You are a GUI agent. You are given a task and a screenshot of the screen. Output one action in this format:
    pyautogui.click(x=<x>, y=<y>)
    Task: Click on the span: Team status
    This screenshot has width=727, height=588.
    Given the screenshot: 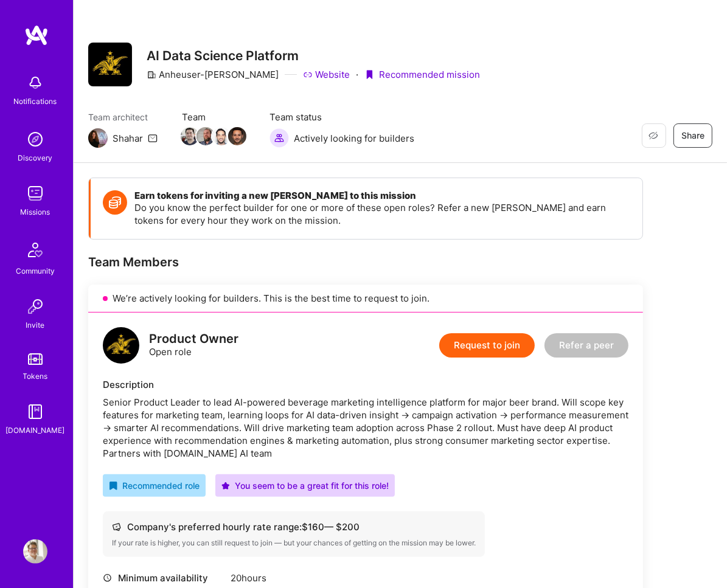 What is the action you would take?
    pyautogui.click(x=342, y=117)
    